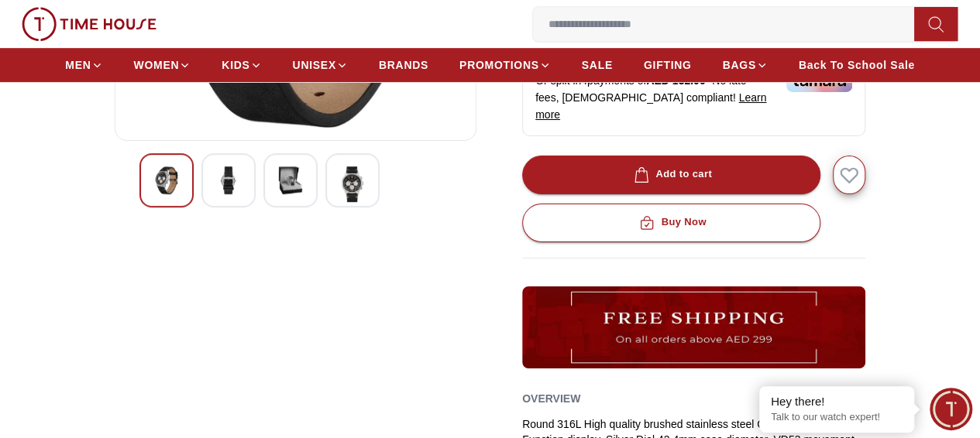 This screenshot has width=980, height=438. What do you see at coordinates (320, 65) in the screenshot?
I see `a: UNISEX` at bounding box center [320, 65].